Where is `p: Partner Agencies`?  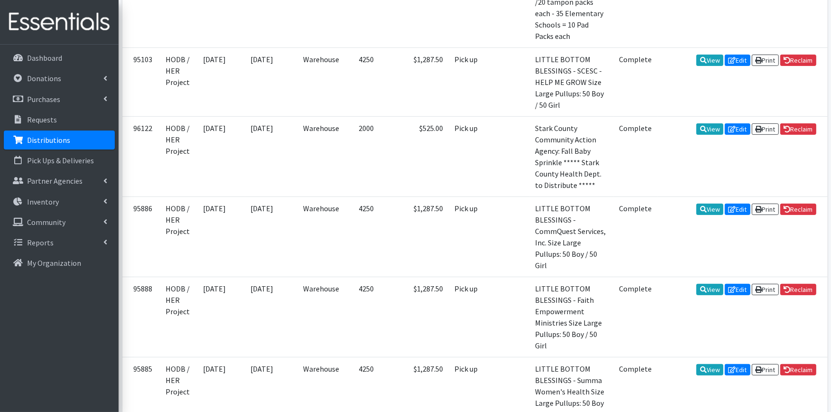 p: Partner Agencies is located at coordinates (55, 181).